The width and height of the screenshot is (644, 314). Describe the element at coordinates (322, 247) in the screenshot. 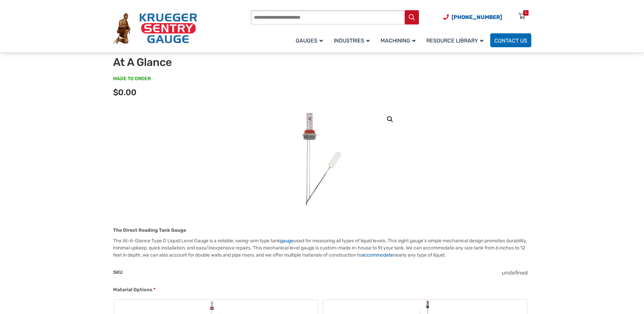

I see `p: The At-A-Glance Type D Liquid Level Gauge is a reliable, swing-arm type tank used for measuring a...` at that location.